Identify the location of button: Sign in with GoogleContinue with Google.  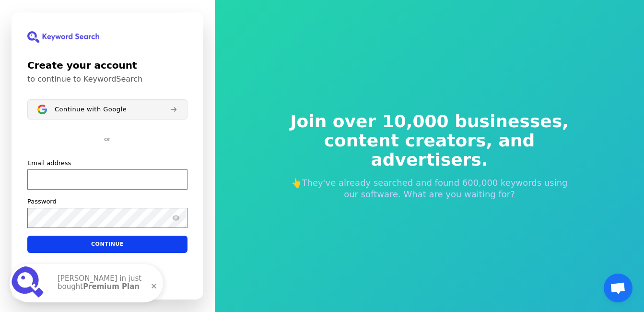
(107, 109).